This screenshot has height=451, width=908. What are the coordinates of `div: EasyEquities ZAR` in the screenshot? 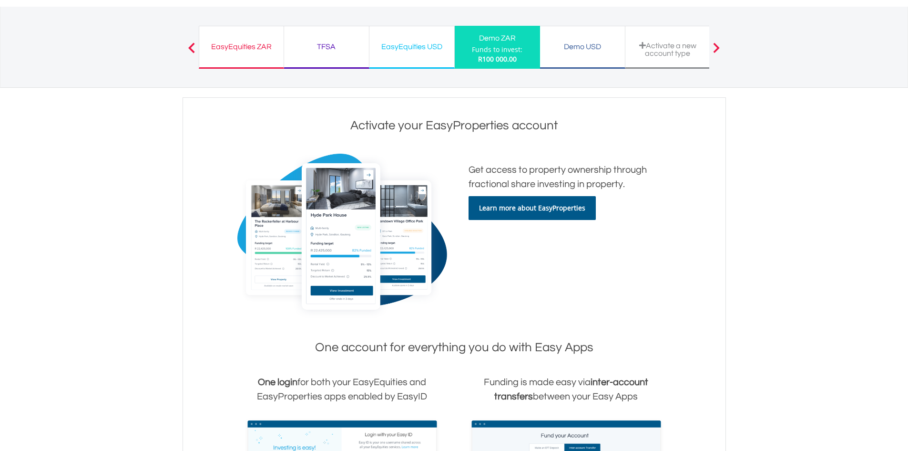 It's located at (241, 47).